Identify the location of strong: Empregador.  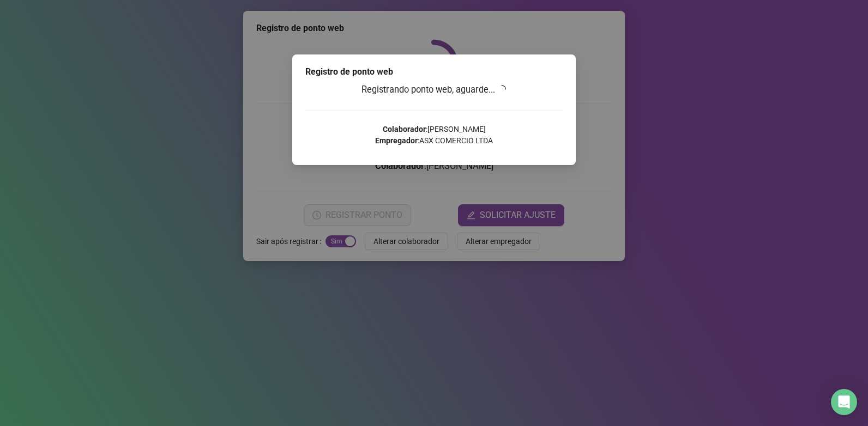
(397, 140).